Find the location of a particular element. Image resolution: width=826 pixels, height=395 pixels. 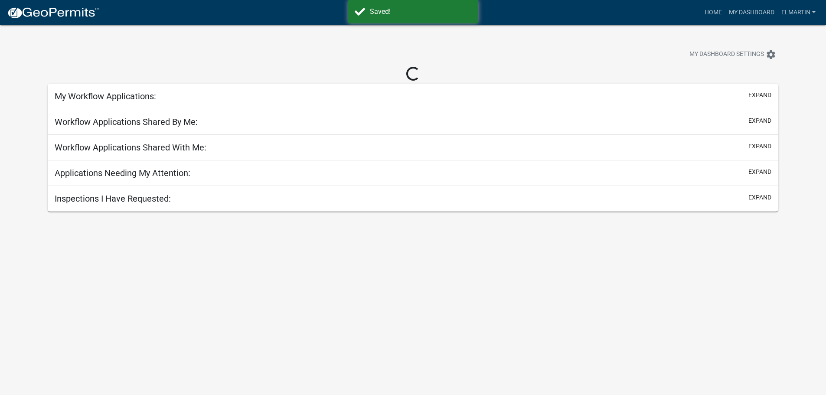

button: My Dashboard Settingssettings is located at coordinates (733, 54).